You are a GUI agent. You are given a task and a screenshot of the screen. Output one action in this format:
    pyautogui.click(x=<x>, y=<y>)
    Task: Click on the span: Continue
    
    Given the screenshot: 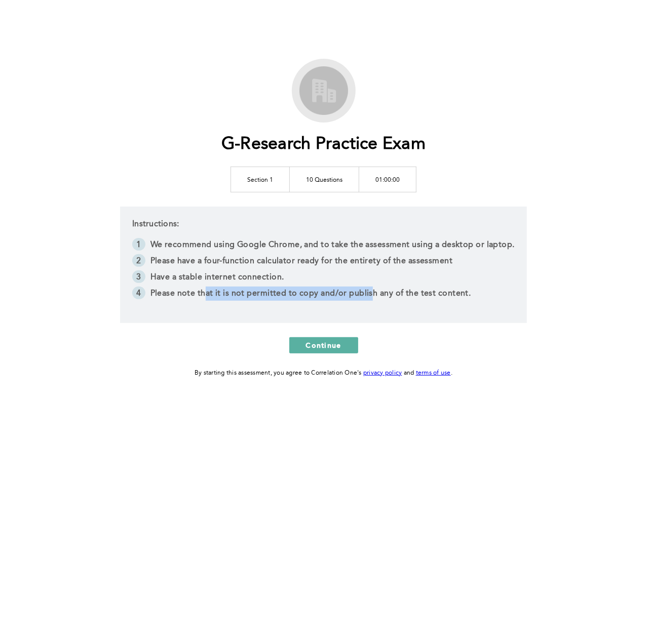 What is the action you would take?
    pyautogui.click(x=323, y=345)
    